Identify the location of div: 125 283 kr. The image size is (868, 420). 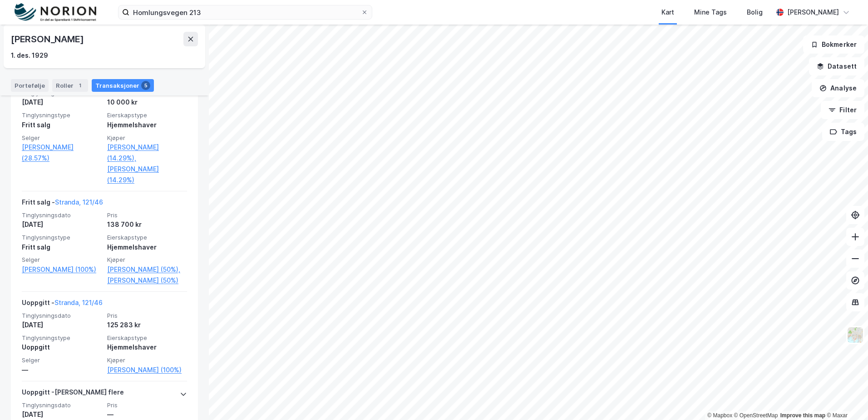
(147, 325).